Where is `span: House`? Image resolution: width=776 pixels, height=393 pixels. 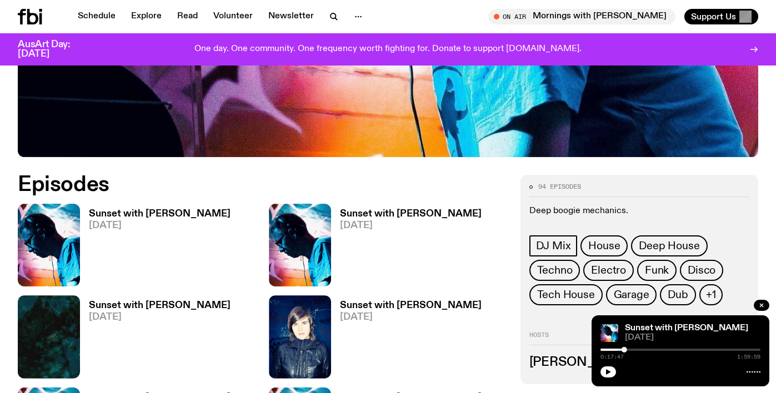 span: House is located at coordinates (604, 246).